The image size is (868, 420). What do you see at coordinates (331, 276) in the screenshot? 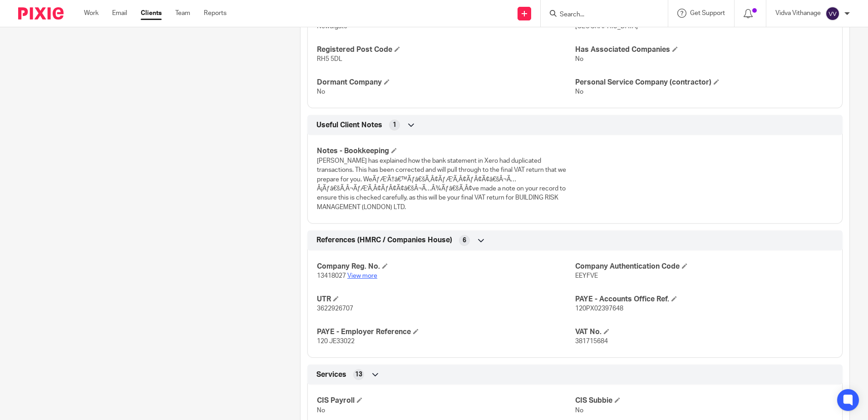
I see `span: 13418027` at bounding box center [331, 276].